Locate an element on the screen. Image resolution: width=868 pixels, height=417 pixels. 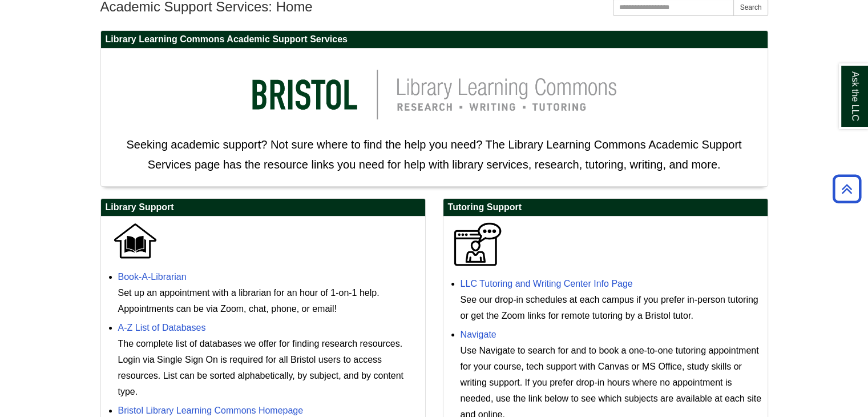
h2: Tutoring Support is located at coordinates (606, 208).